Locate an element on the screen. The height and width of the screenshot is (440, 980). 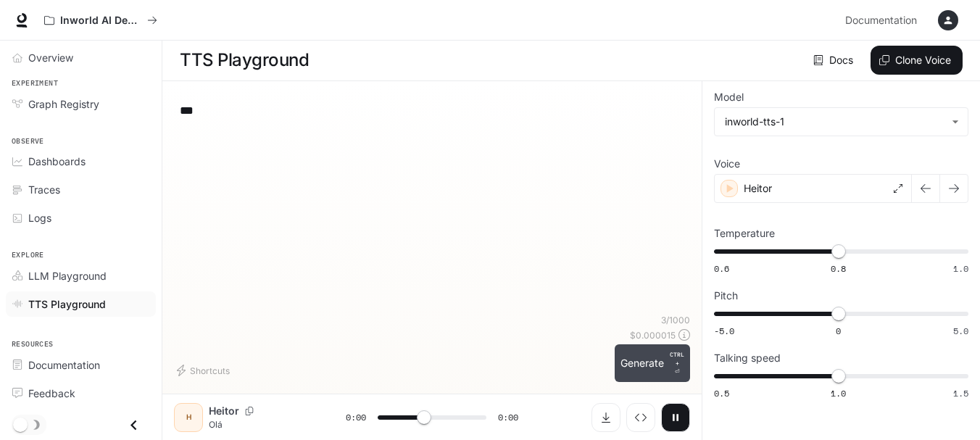
a: Traces is located at coordinates (80, 189).